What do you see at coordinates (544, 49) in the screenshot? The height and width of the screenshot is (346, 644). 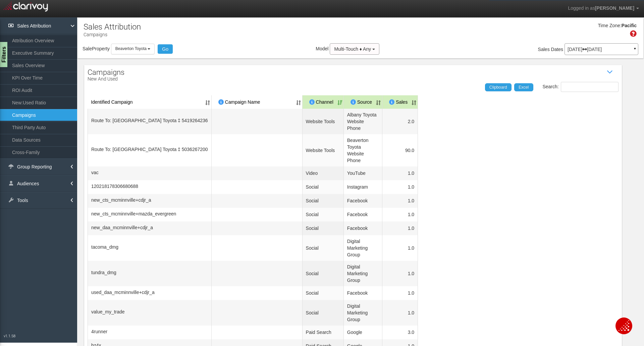 I see `span: Sales` at bounding box center [544, 49].